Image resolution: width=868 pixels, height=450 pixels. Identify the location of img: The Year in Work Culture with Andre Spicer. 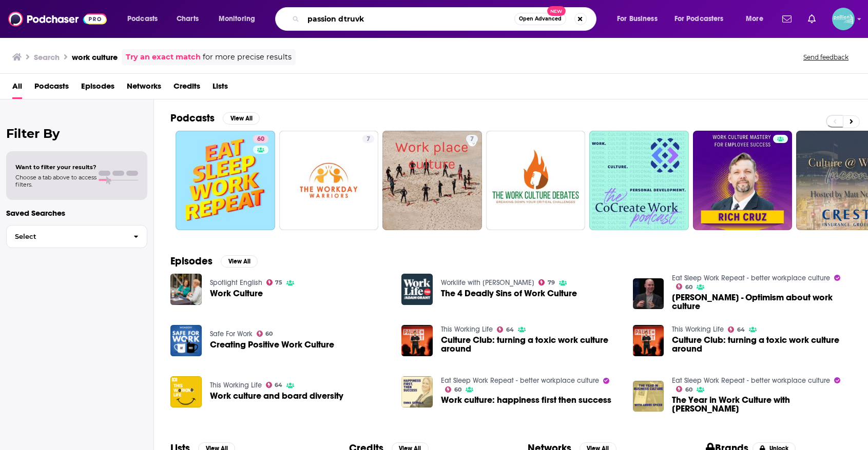
(648, 396).